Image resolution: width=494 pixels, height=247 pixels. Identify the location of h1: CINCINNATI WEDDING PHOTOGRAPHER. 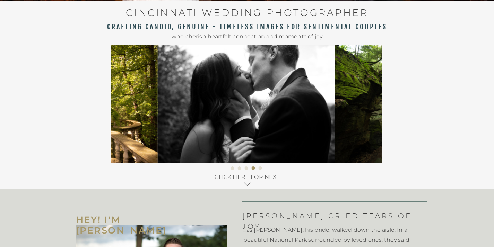
(247, 10).